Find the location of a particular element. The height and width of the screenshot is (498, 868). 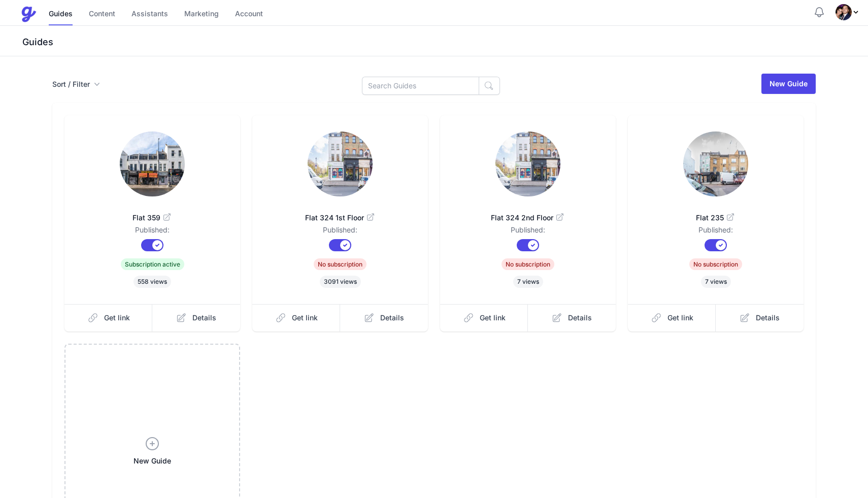

span: Flat 324 2nd Floor is located at coordinates (528, 218).